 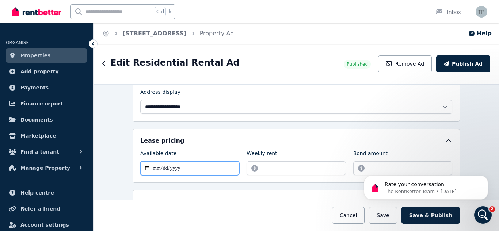 I want to click on h1: Edit Residential Rental Ad, so click(x=175, y=63).